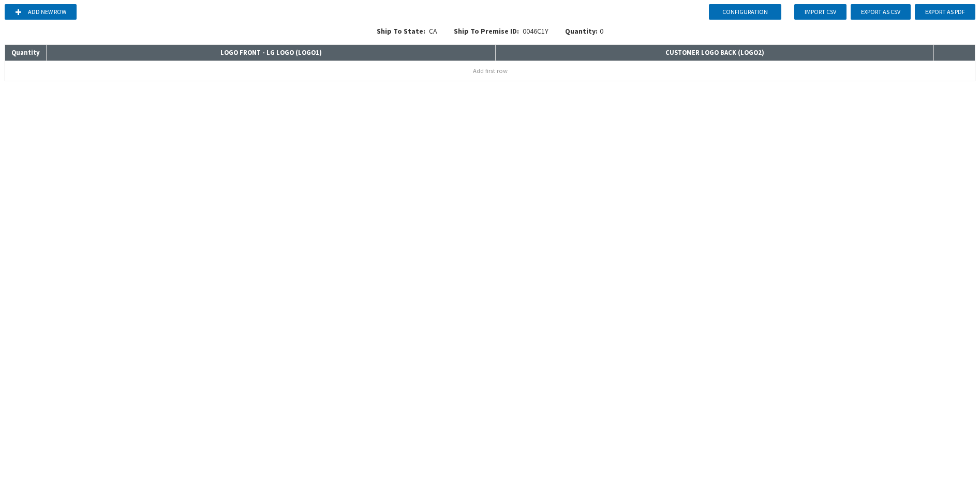  Describe the element at coordinates (501, 34) in the screenshot. I see `div: 0046C1Y` at that location.